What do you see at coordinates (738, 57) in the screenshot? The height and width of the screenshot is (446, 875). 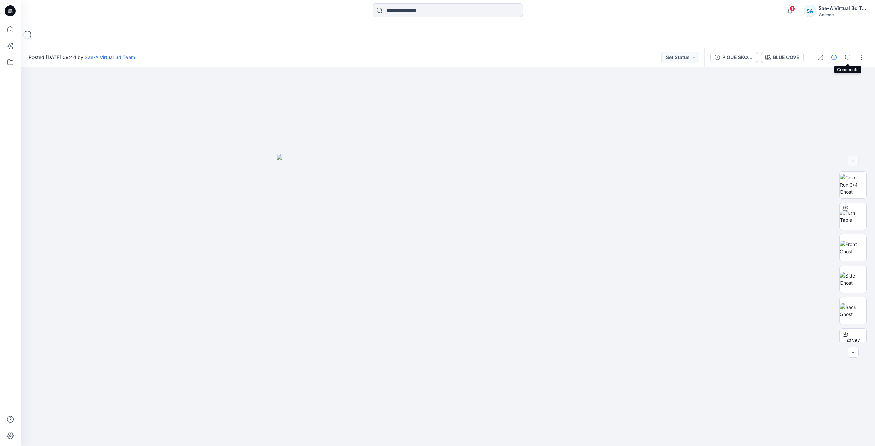 I see `div: PIQUE SKORT_ADM_Full Colorways_Update` at bounding box center [738, 57].